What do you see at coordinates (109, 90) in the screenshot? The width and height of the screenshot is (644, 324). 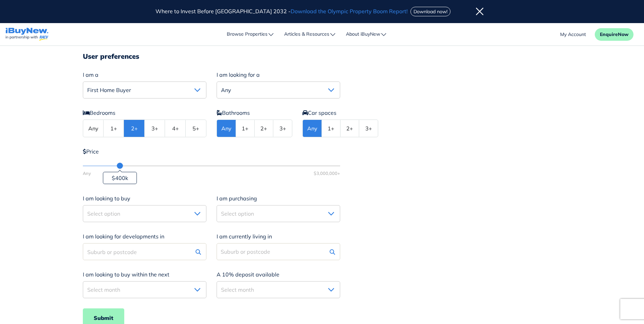 I see `span: First Home Buyer` at bounding box center [109, 90].